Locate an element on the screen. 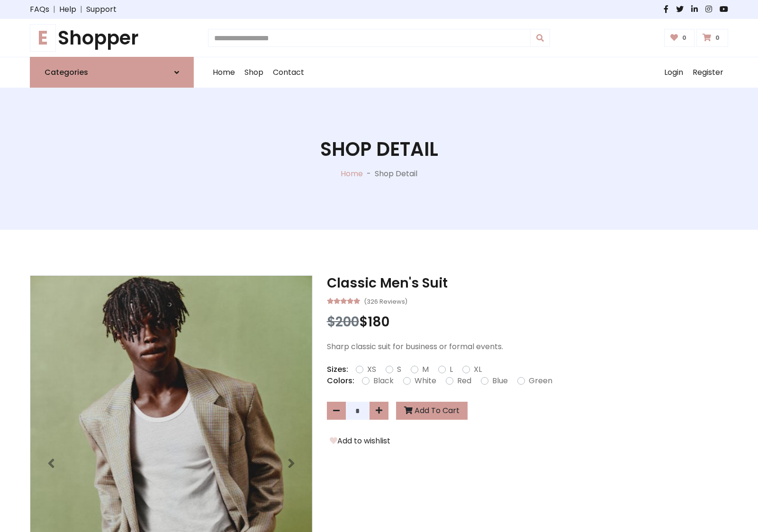 This screenshot has height=532, width=758. p: Colors: is located at coordinates (341, 381).